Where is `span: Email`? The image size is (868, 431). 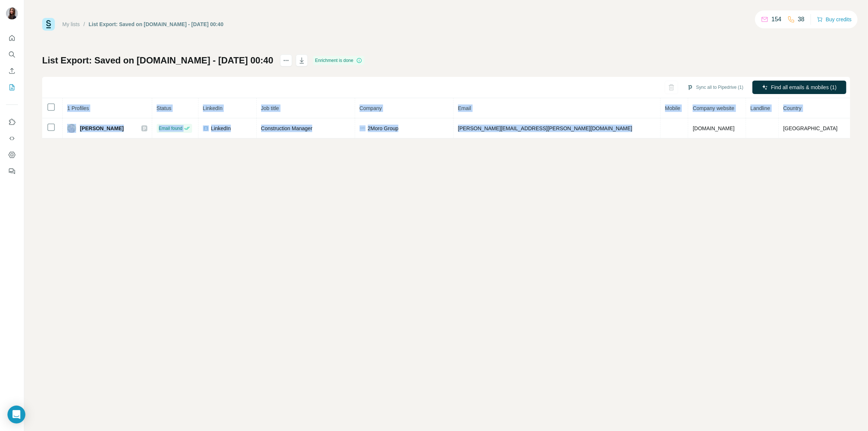
span: Email is located at coordinates (465, 108).